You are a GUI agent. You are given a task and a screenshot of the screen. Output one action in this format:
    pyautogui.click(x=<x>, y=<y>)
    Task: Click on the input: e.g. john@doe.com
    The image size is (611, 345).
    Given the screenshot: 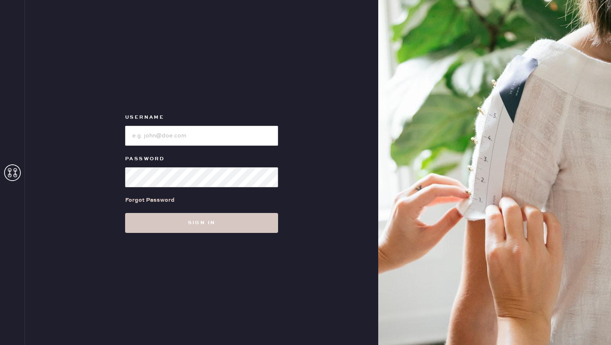 What is the action you would take?
    pyautogui.click(x=201, y=136)
    